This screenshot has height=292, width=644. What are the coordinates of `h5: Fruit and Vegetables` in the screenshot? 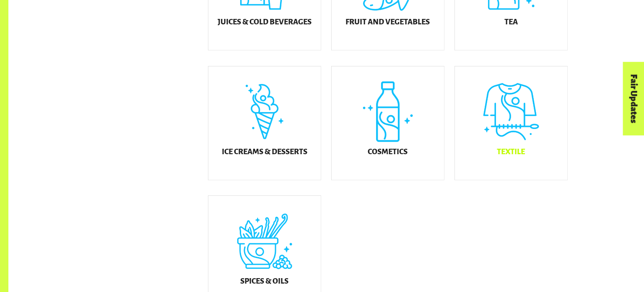 It's located at (387, 22).